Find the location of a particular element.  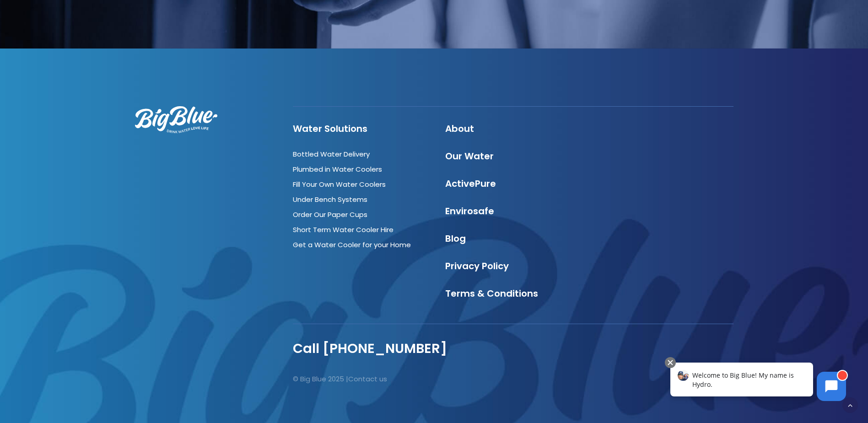

a: About is located at coordinates (460, 129).